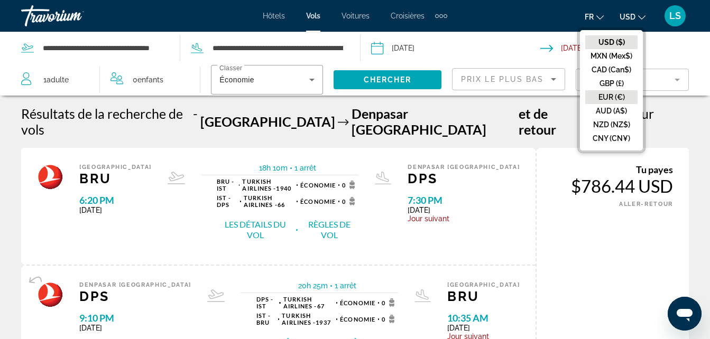  Describe the element at coordinates (329, 230) in the screenshot. I see `button: Règles de vol` at that location.